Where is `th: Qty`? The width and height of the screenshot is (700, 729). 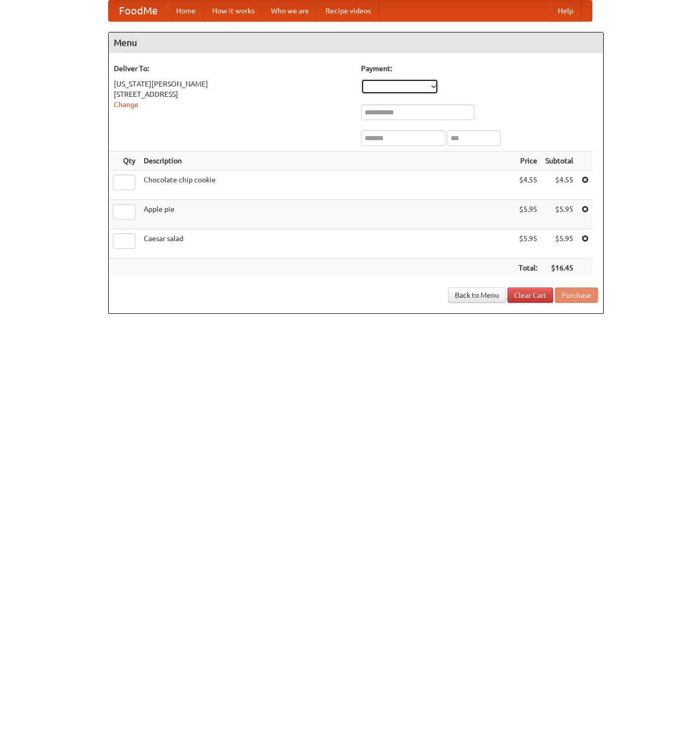 th: Qty is located at coordinates (124, 161).